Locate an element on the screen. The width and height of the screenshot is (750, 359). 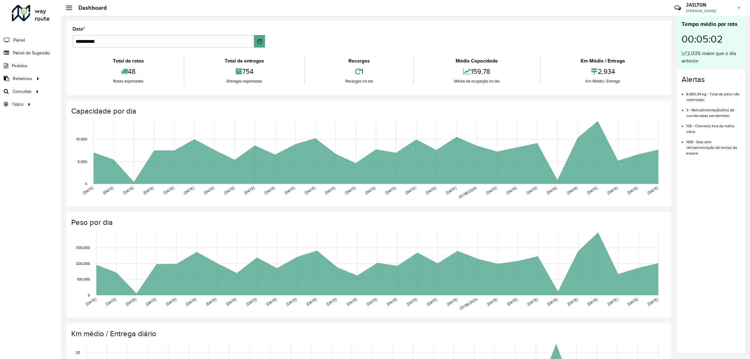
span: Painel de Sugestão is located at coordinates (31, 53).